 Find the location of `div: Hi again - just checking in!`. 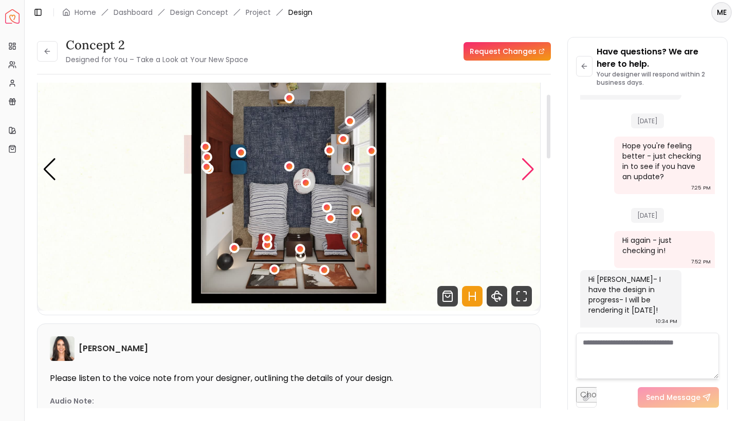

div: Hi again - just checking in! is located at coordinates (664, 246).